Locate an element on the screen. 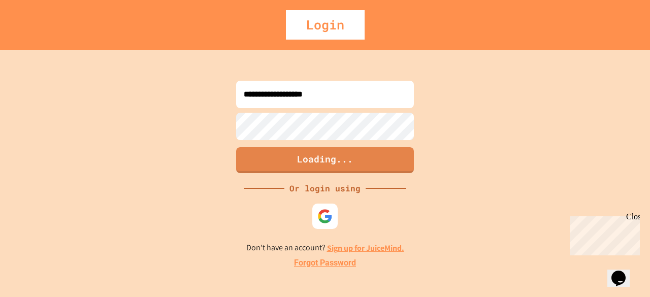 The height and width of the screenshot is (297, 650). img: google-icon.svg is located at coordinates (325, 216).